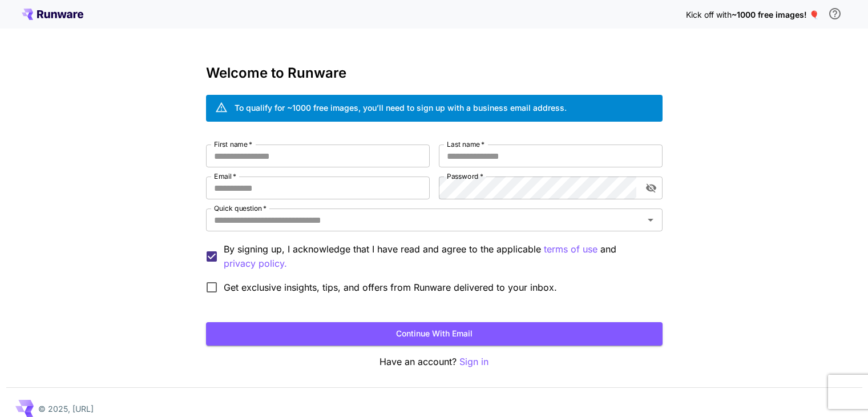 This screenshot has height=417, width=868. What do you see at coordinates (466, 144) in the screenshot?
I see `label: Last name` at bounding box center [466, 144].